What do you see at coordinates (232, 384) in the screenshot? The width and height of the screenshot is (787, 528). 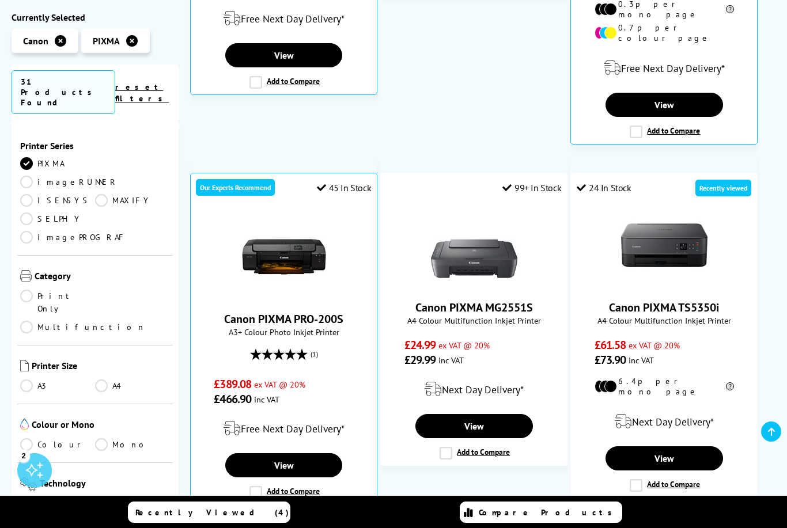 I see `span: £389.08` at bounding box center [232, 384].